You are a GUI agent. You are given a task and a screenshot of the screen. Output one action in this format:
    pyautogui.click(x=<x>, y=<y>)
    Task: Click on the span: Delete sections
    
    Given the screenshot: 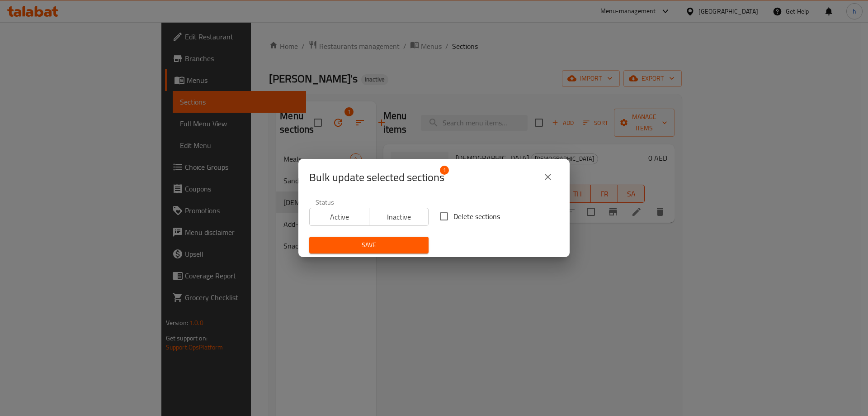 What is the action you would take?
    pyautogui.click(x=477, y=216)
    